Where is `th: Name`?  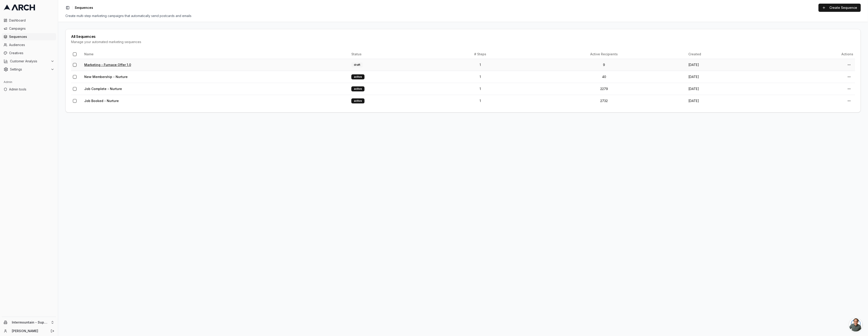
th: Name is located at coordinates (216, 54).